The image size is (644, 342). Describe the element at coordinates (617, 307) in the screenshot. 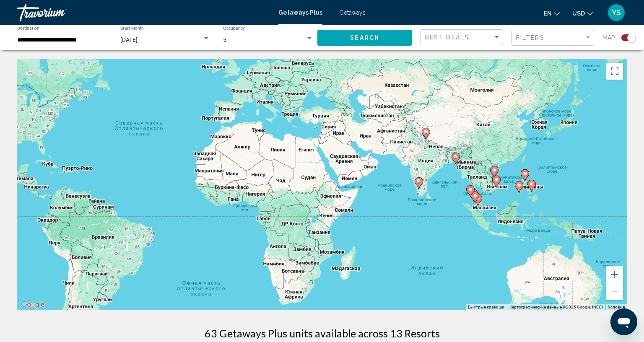

I see `a: Условия (ссылка откроется в новой вкладке)` at that location.